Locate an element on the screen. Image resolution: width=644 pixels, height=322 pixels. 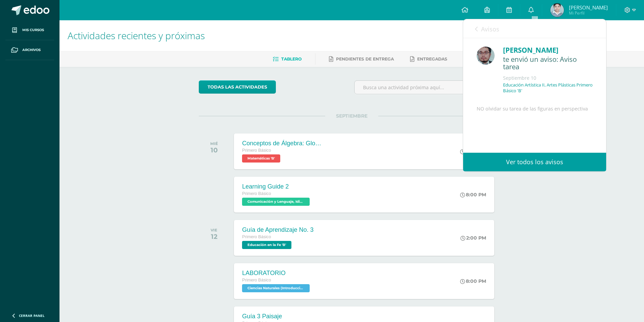
div: Guía 3 Paisaje is located at coordinates (277, 317).